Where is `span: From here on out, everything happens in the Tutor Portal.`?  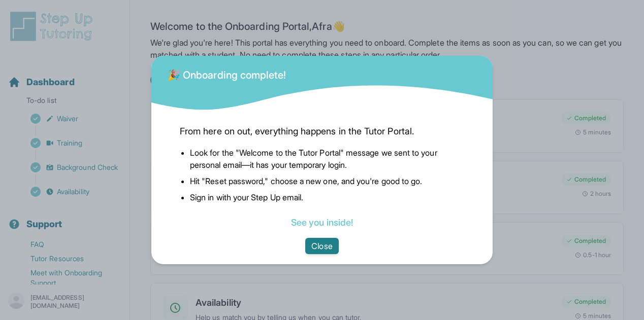
span: From here on out, everything happens in the Tutor Portal. is located at coordinates (322, 132).